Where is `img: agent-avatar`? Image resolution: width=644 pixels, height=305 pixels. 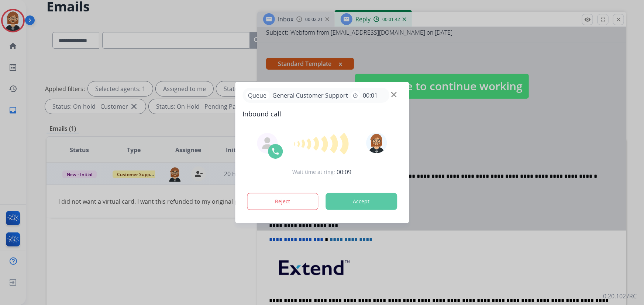 img: agent-avatar is located at coordinates (267, 144).